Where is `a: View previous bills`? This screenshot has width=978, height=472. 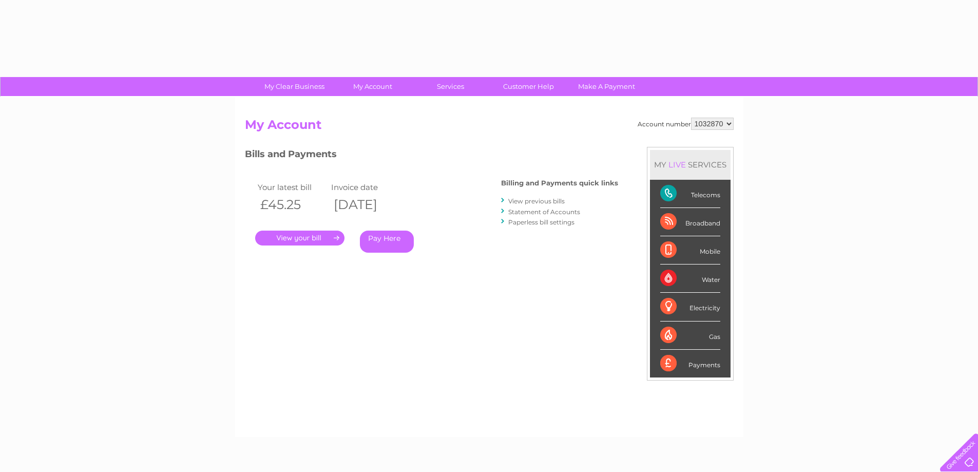 a: View previous bills is located at coordinates (536, 201).